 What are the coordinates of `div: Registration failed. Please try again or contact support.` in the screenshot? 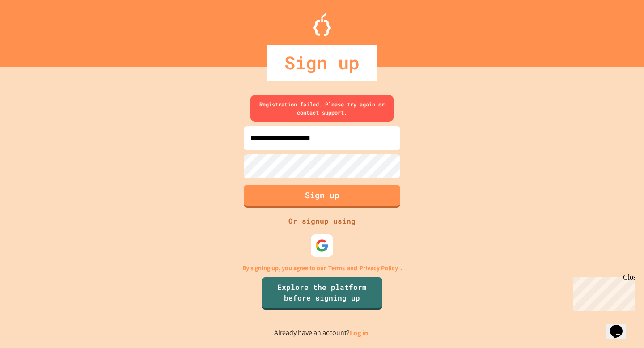 It's located at (322, 108).